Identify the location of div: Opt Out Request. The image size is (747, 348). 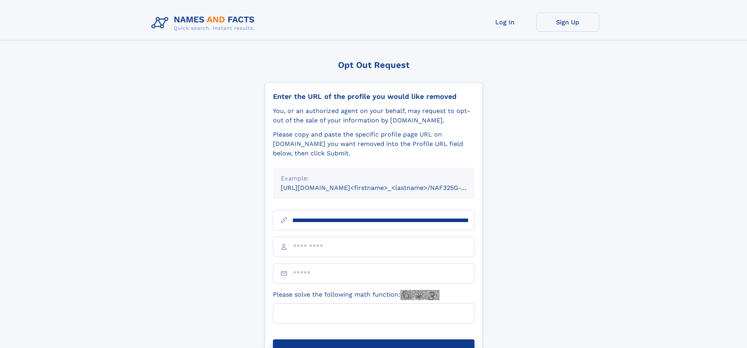
(374, 65).